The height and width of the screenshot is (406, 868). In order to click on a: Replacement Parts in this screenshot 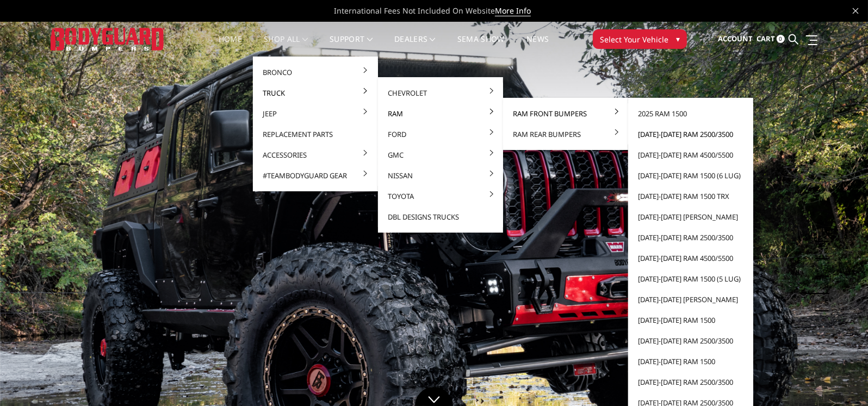, I will do `click(315, 134)`.